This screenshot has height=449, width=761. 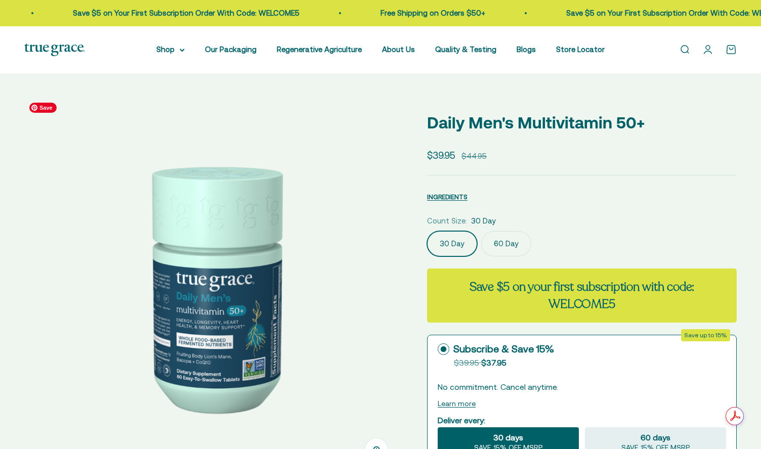 What do you see at coordinates (433, 13) in the screenshot?
I see `a: Free Shipping on Orders $50+` at bounding box center [433, 13].